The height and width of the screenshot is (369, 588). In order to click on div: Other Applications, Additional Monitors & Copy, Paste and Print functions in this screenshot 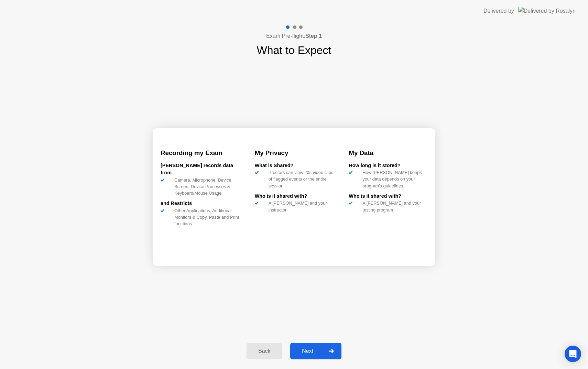, I will do `click(205, 217)`.